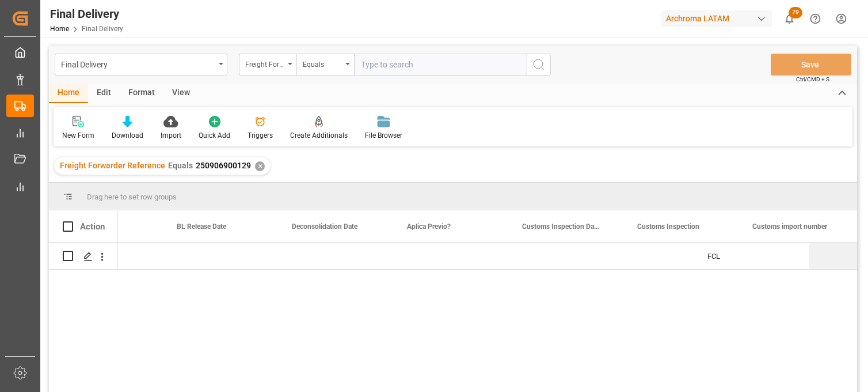 The width and height of the screenshot is (868, 392). What do you see at coordinates (322, 63) in the screenshot?
I see `div: Equals` at bounding box center [322, 63].